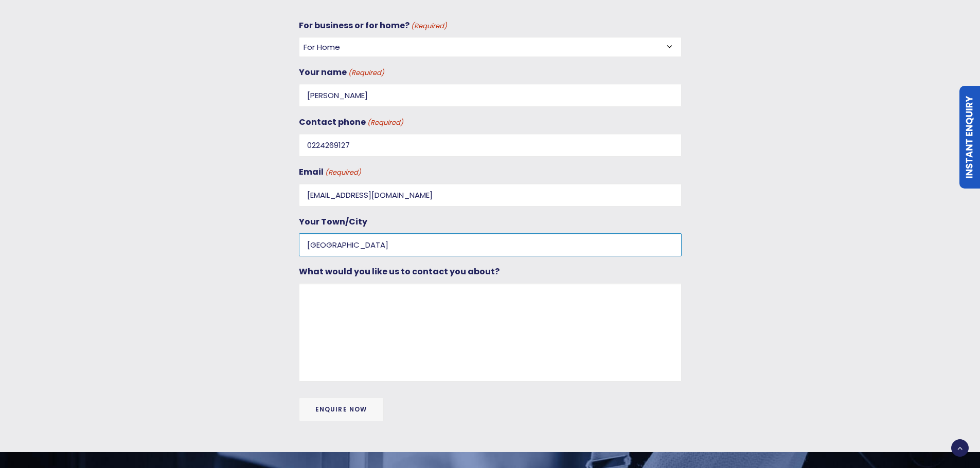 This screenshot has width=980, height=468. What do you see at coordinates (970, 137) in the screenshot?
I see `a: Instant Enquiry` at bounding box center [970, 137].